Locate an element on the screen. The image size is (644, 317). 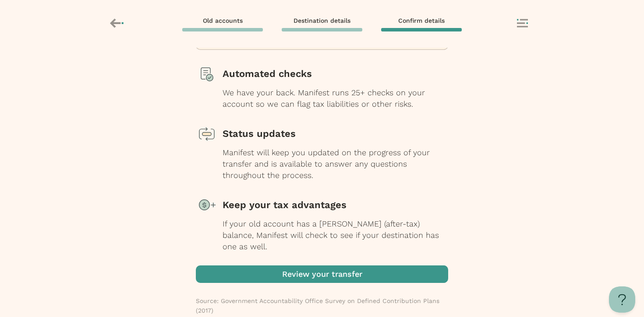
div: Manifest will keep you updated on the progress of your transfer and is available to answer any qu... is located at coordinates (335, 164).